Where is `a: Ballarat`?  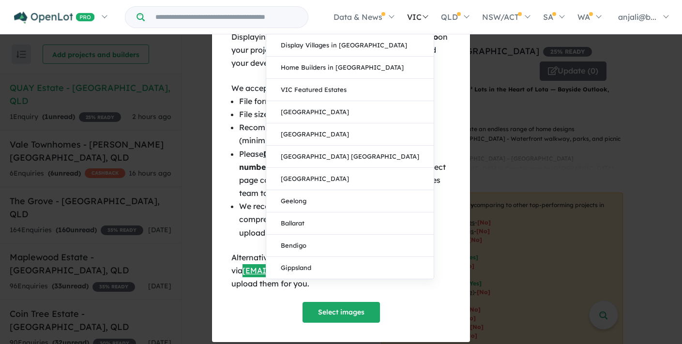
a: Ballarat is located at coordinates (350, 224).